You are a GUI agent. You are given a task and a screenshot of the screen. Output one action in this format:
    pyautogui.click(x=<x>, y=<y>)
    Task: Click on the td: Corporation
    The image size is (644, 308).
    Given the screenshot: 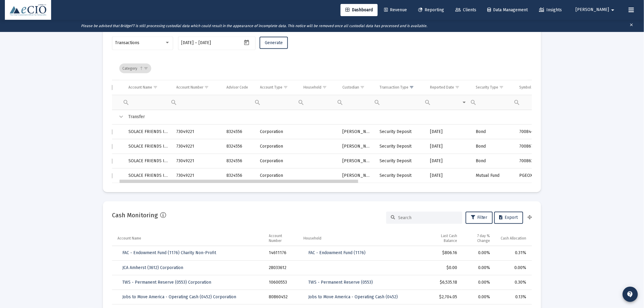 What is the action you would take?
    pyautogui.click(x=277, y=147)
    